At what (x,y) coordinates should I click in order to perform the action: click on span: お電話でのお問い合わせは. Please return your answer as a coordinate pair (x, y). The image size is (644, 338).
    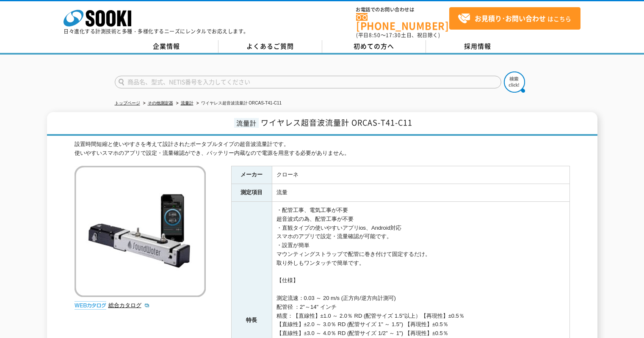
    Looking at the image, I should click on (402, 10).